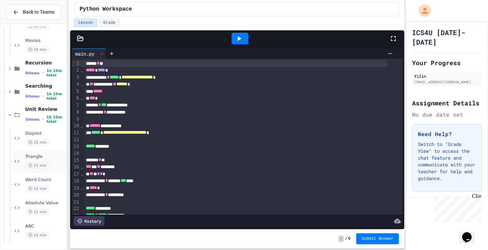 This screenshot has height=250, width=488. What do you see at coordinates (45, 63) in the screenshot?
I see `span: Recursion` at bounding box center [45, 63].